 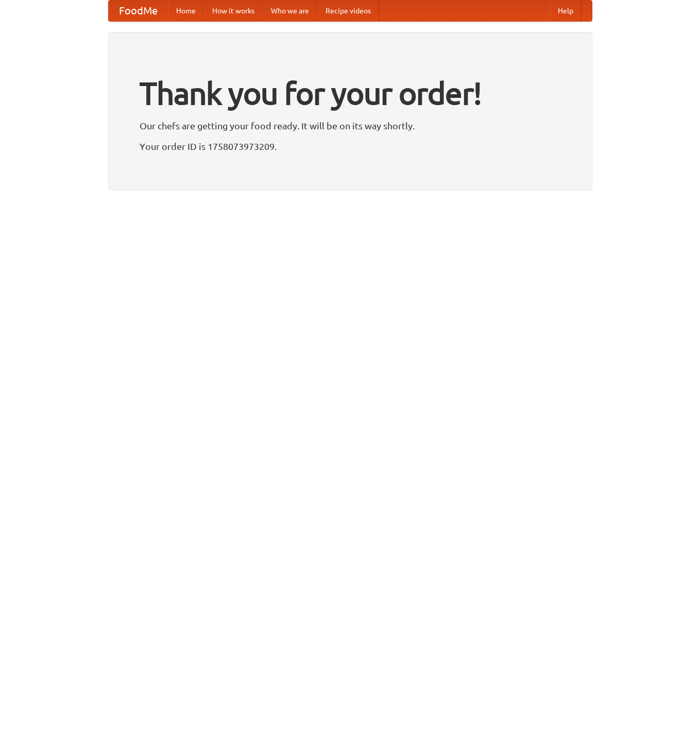 What do you see at coordinates (138, 11) in the screenshot?
I see `a: FoodMe` at bounding box center [138, 11].